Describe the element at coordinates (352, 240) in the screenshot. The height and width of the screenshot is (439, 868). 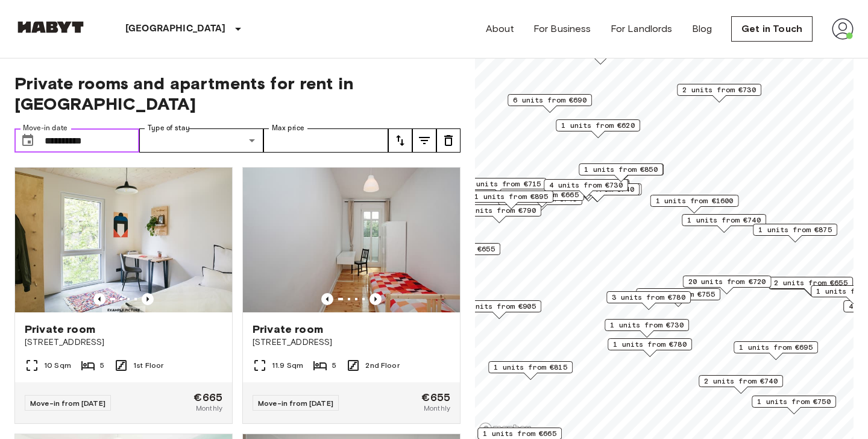
I see `img: Marketing picture of unit DE-01-200-02M` at that location.